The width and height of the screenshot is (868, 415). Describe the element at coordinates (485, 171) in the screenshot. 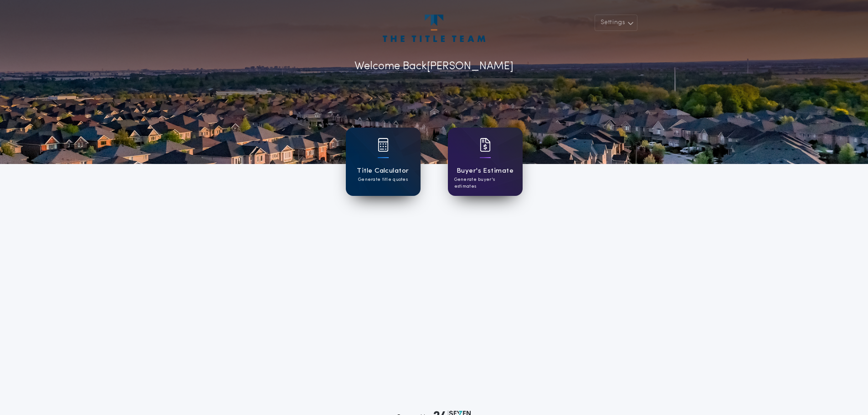

I see `h1: Buyer's Estimate` at that location.